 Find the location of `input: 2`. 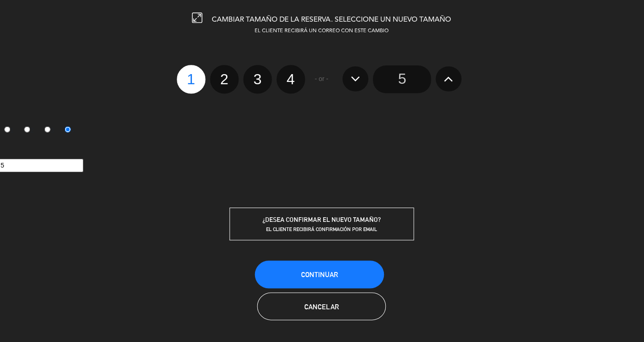

input: 2 is located at coordinates (28, 129).